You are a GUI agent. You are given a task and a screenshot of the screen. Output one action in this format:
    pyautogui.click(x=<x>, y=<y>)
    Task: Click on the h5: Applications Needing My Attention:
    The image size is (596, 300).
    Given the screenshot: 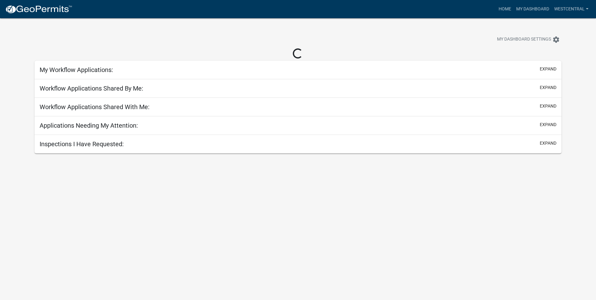 What is the action you would take?
    pyautogui.click(x=89, y=125)
    